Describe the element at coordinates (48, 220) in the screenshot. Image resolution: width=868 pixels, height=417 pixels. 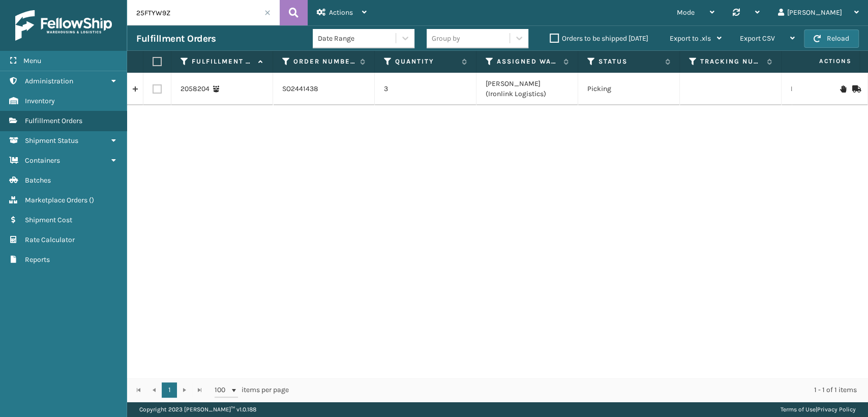
I see `span: Shipment Cost` at that location.